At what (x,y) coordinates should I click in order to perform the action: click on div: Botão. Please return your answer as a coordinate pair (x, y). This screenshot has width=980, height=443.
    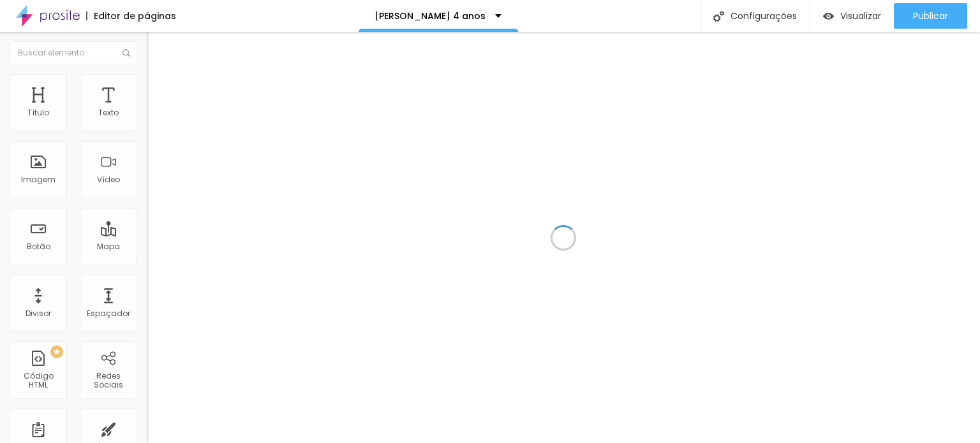
    Looking at the image, I should click on (38, 247).